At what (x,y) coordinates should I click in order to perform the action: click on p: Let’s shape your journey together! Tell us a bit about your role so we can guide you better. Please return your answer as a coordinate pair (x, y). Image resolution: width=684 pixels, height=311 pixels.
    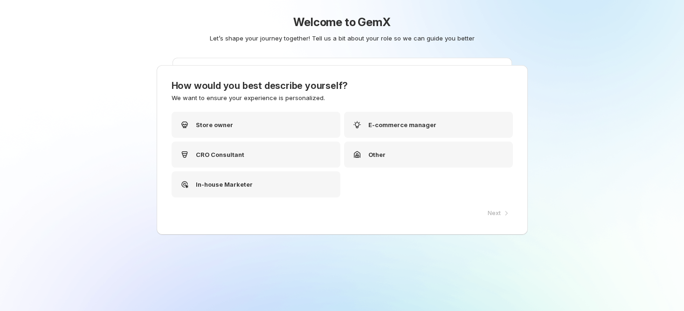
    Looking at the image, I should click on (342, 38).